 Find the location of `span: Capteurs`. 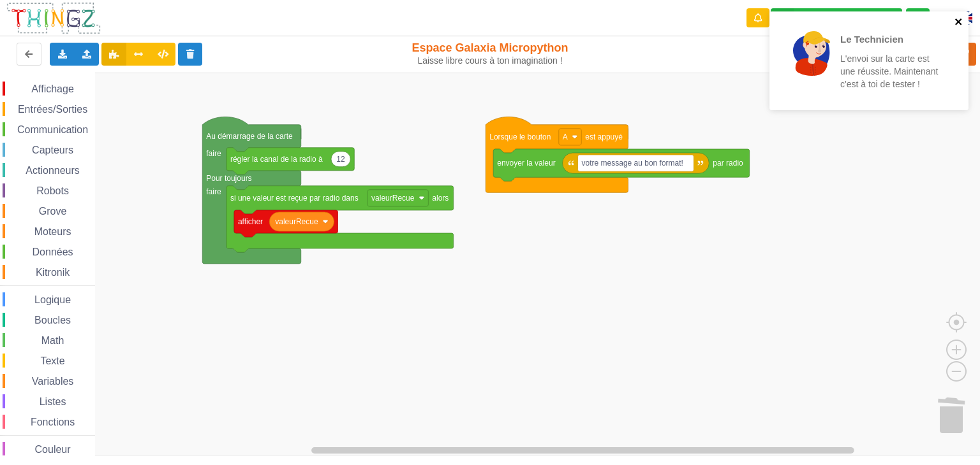

span: Capteurs is located at coordinates (52, 150).